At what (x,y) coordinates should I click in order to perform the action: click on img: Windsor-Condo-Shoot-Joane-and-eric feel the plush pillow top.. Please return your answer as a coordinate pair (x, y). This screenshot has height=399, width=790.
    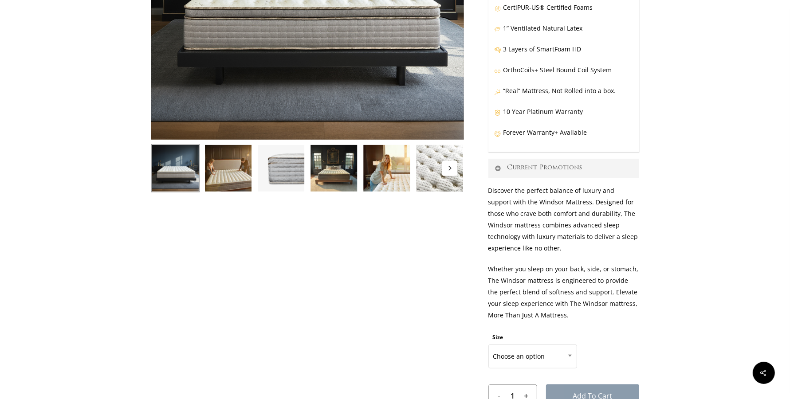
    Looking at the image, I should click on (228, 168).